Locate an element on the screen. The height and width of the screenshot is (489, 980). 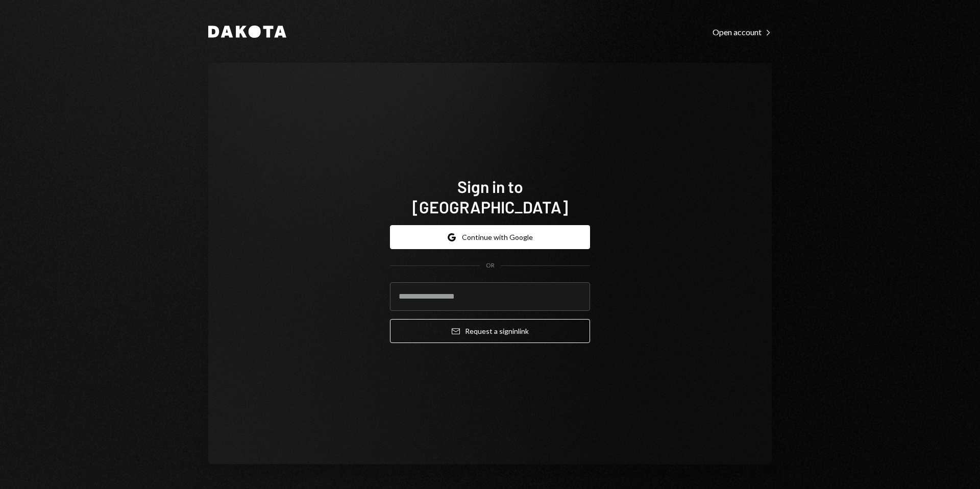
div: OR is located at coordinates (490, 265).